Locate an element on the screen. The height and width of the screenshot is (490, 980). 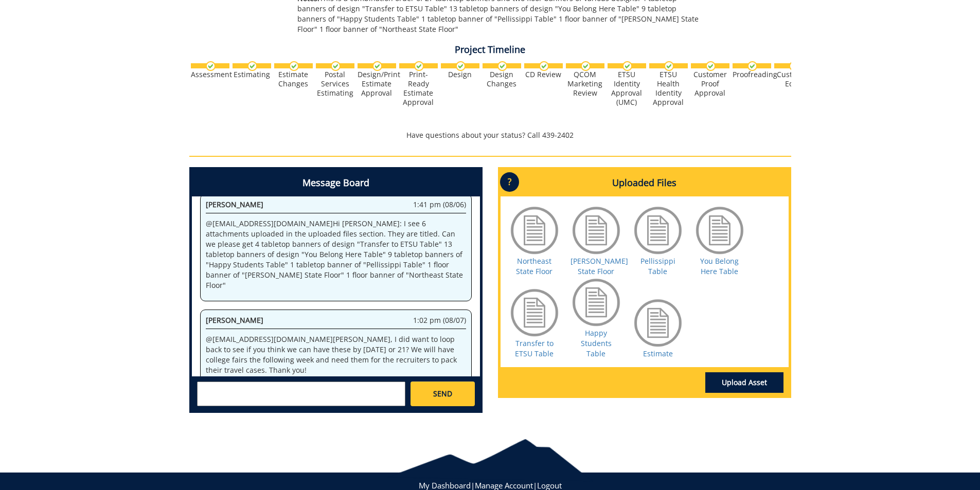
div: CD Review is located at coordinates (543, 74).